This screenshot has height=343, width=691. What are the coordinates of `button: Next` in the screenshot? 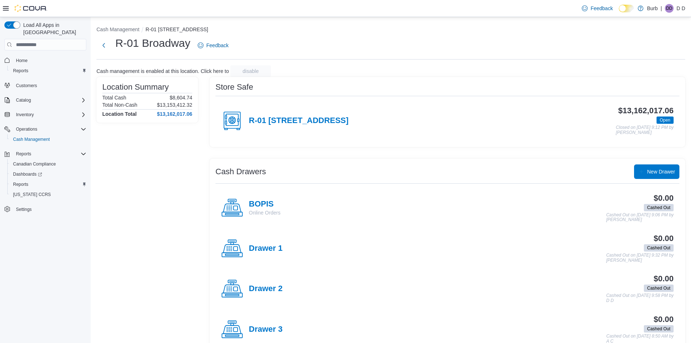 It's located at (104, 45).